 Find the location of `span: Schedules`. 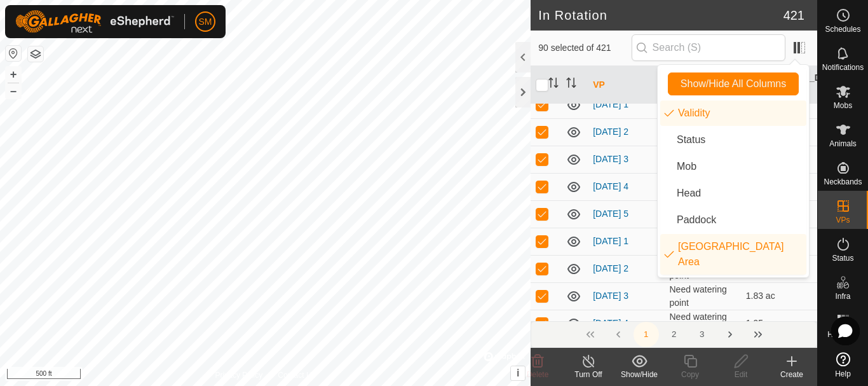

span: Schedules is located at coordinates (843, 30).